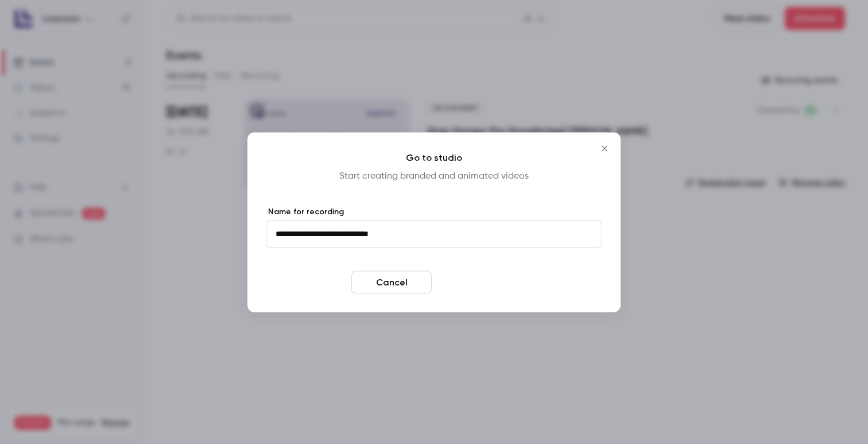  I want to click on button: Enter studio, so click(476, 282).